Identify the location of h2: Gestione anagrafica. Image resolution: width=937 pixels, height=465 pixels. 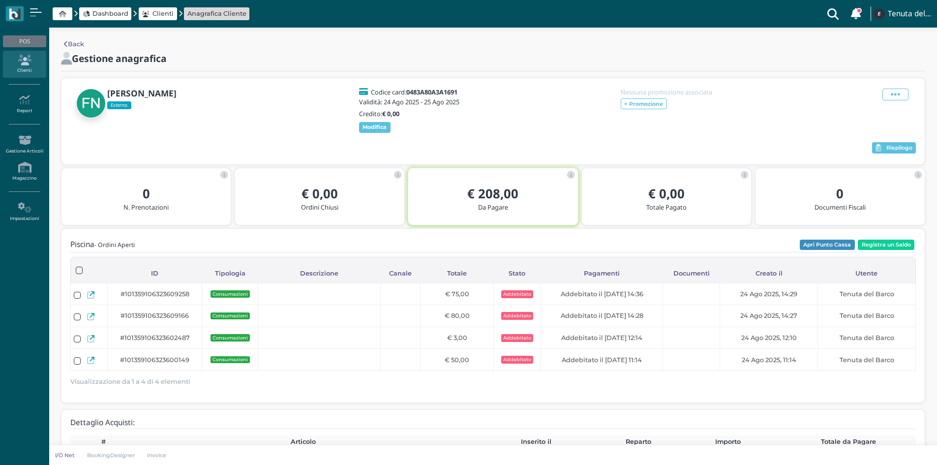
(119, 58).